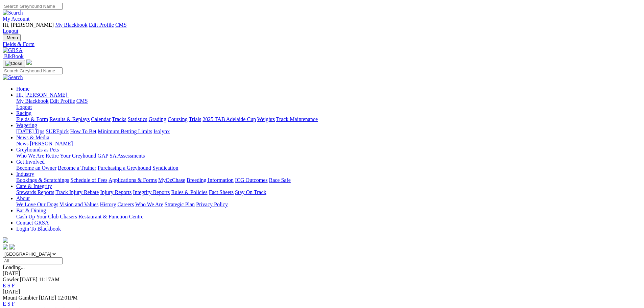  What do you see at coordinates (35, 192) in the screenshot?
I see `a: Stewards Reports` at bounding box center [35, 192].